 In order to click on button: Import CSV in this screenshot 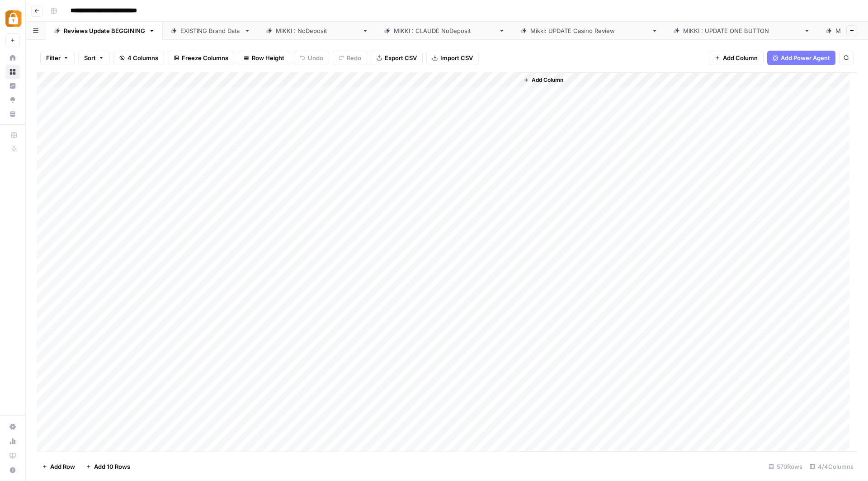, I will do `click(453, 58)`.